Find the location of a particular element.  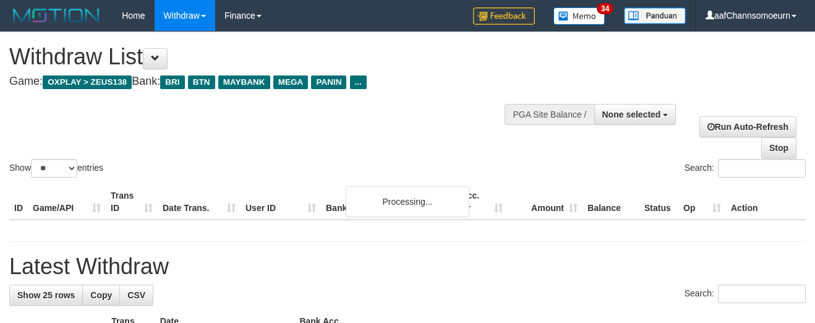

span: OXPLAY > ZEUS138 is located at coordinates (87, 82).